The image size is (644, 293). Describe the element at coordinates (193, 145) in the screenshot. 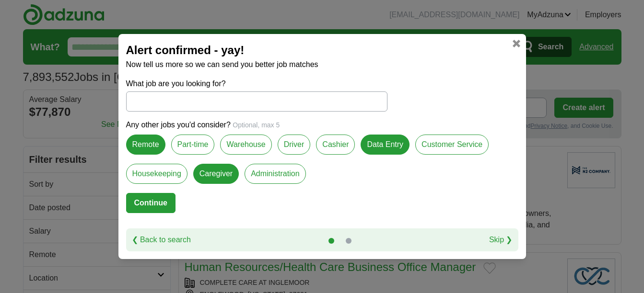

I see `label: Part-time` at that location.